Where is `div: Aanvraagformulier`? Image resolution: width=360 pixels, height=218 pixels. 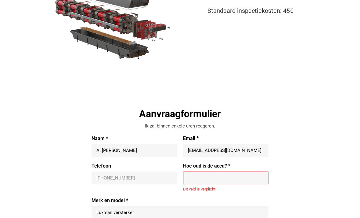
div: Aanvraagformulier is located at coordinates (180, 113).